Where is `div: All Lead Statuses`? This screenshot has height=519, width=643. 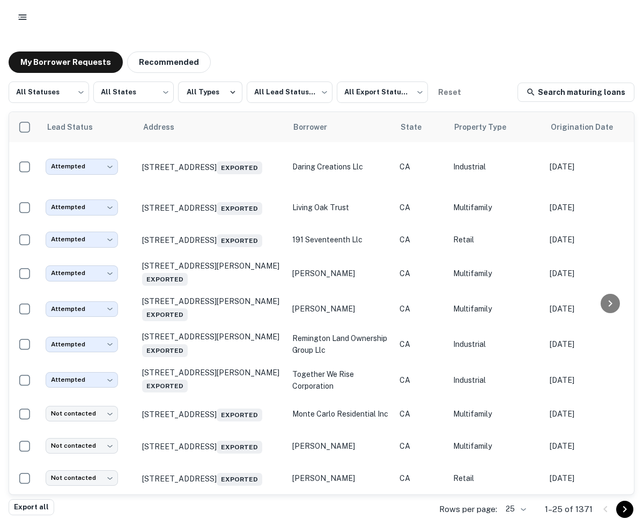
div: All Lead Statuses is located at coordinates (290, 92).